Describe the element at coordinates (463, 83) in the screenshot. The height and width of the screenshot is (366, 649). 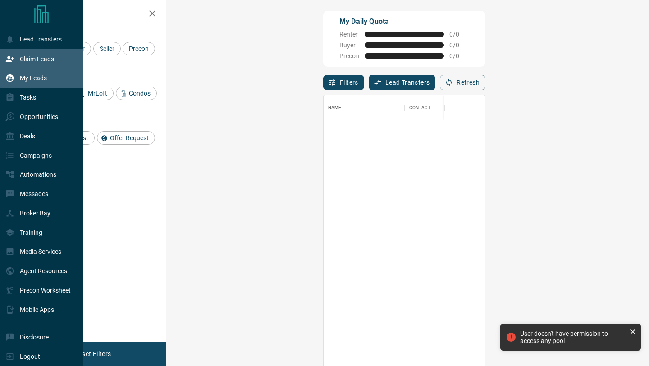
I see `button: Refresh` at that location.